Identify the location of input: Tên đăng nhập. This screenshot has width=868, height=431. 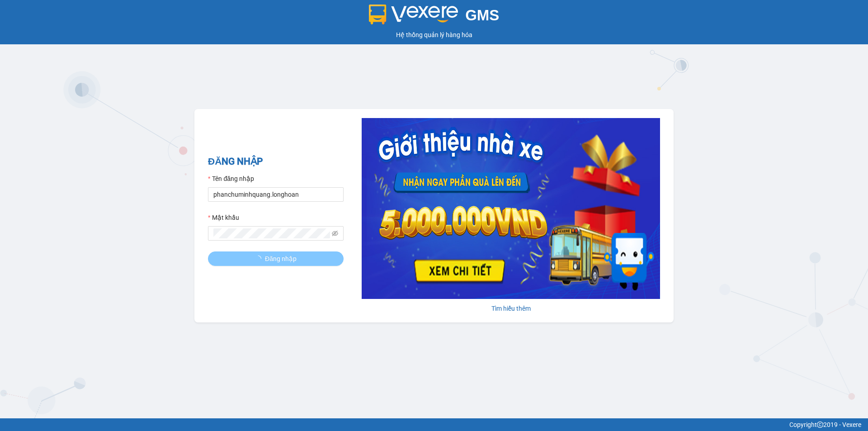
(276, 194).